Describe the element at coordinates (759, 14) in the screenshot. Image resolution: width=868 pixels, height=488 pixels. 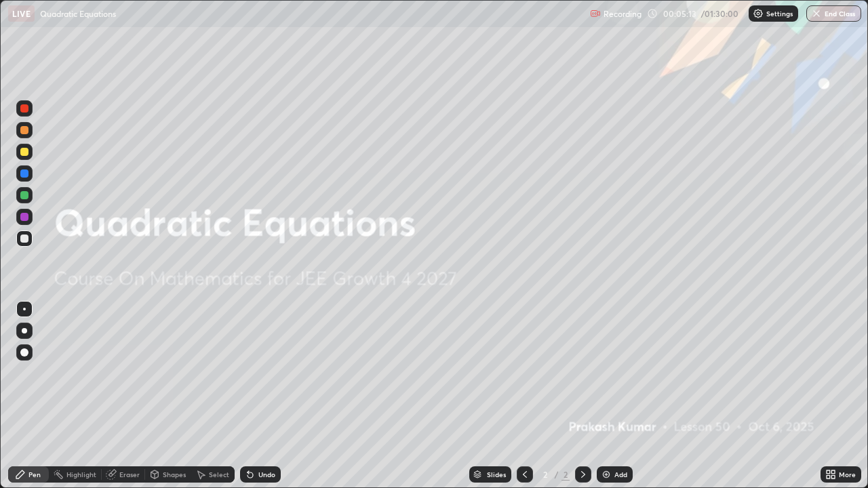
I see `img: class-settings-icons` at that location.